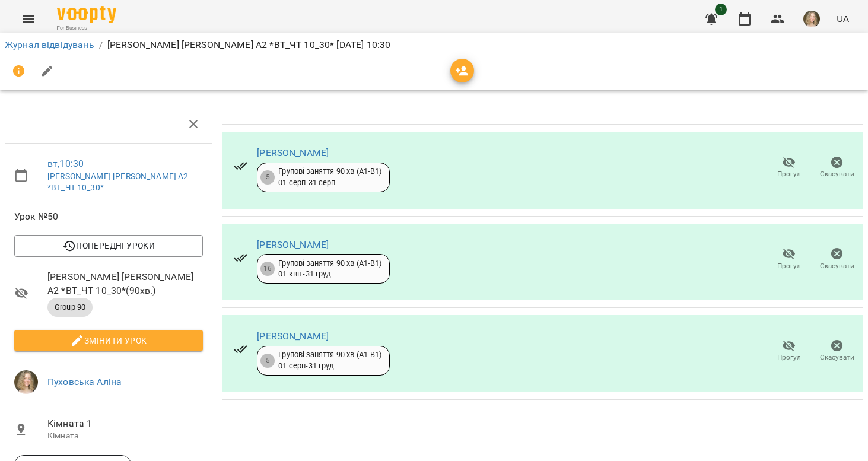 Image resolution: width=868 pixels, height=461 pixels. Describe the element at coordinates (330, 360) in the screenshot. I see `div: Групові заняття 90 хв (А1-В1) 01 серп - 31 груд` at that location.